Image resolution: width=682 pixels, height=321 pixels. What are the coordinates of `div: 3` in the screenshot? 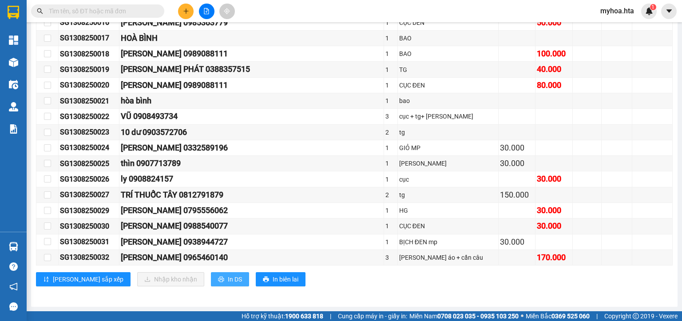 It's located at (391, 116).